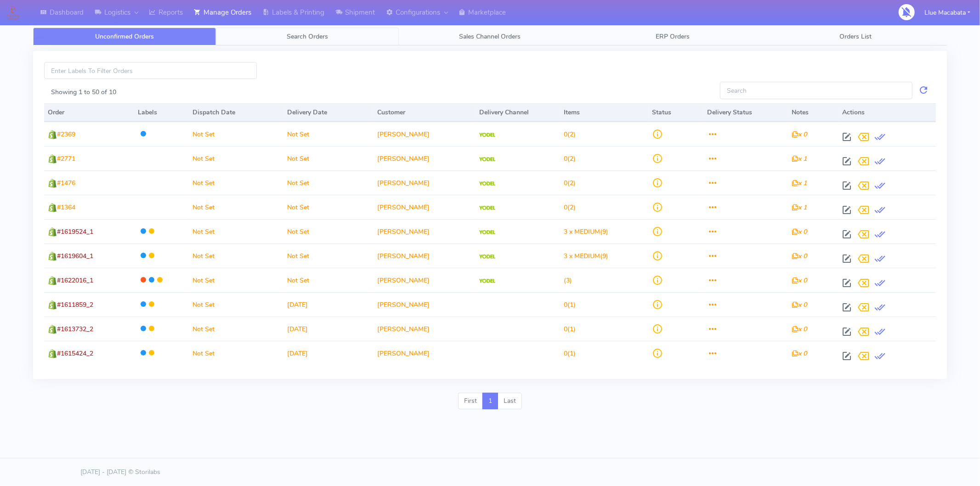  I want to click on span: #1613732_2, so click(75, 329).